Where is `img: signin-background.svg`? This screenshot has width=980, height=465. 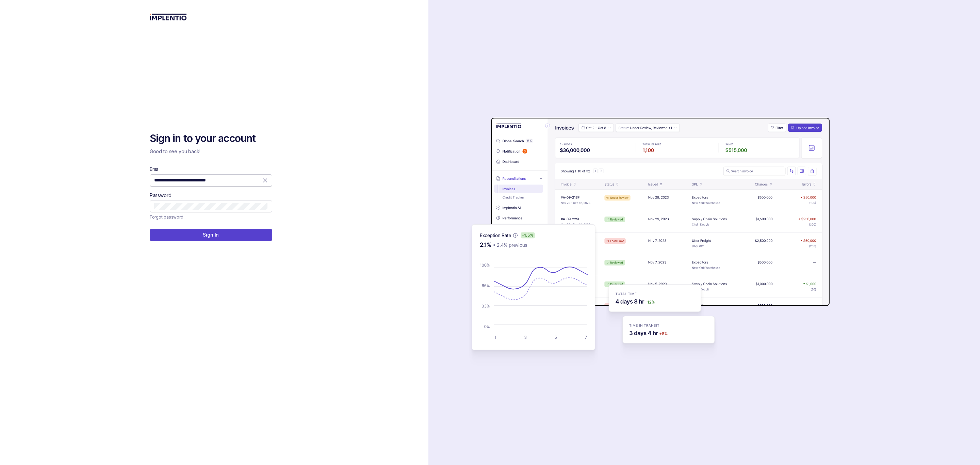
img: signin-background.svg is located at coordinates (640, 232).